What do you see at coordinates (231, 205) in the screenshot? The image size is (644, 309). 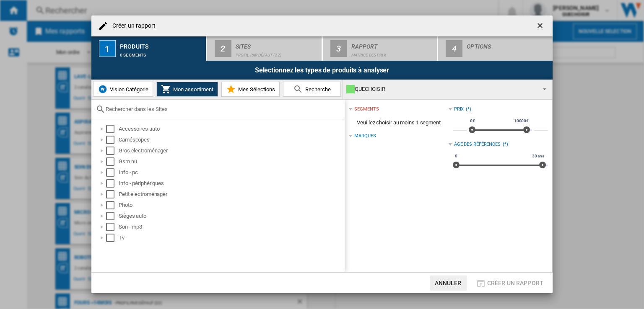 I see `div: Photo` at bounding box center [231, 205].